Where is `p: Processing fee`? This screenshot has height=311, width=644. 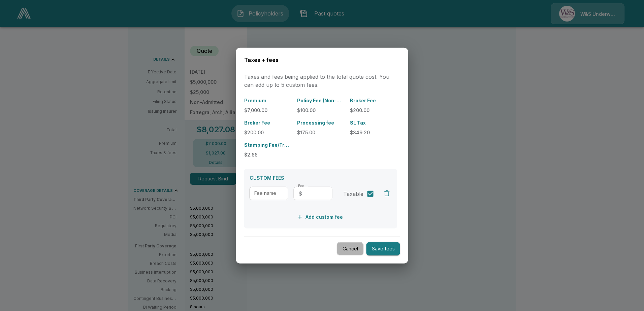 p: Processing fee is located at coordinates (321, 122).